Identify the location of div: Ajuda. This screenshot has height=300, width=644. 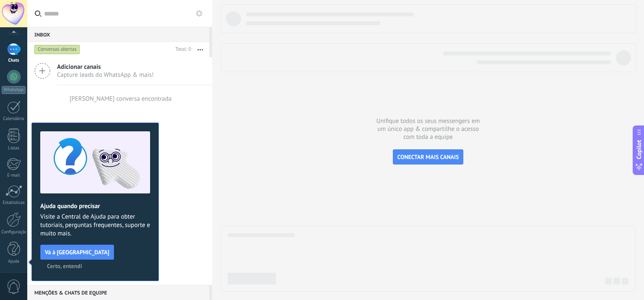
(14, 261).